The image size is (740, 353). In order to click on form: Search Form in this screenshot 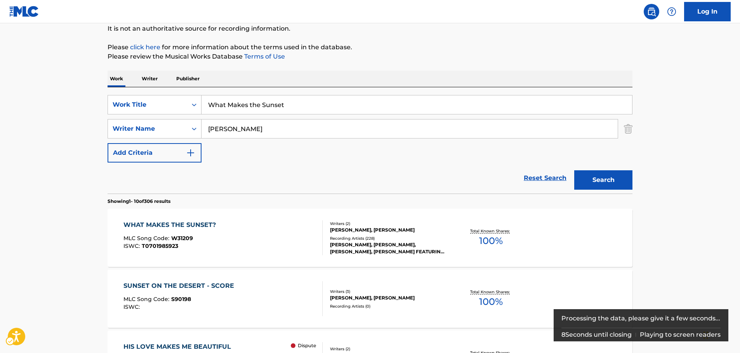, I will do `click(370, 144)`.